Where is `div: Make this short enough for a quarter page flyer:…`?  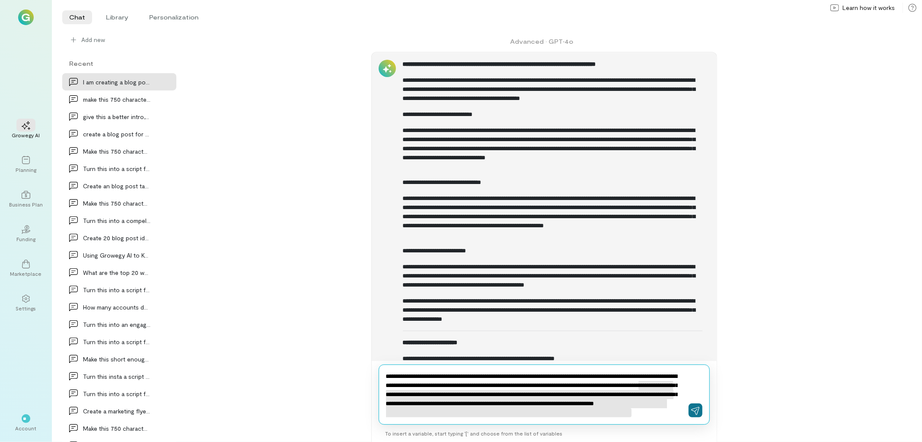
div: Make this short enough for a quarter page flyer:… is located at coordinates (117, 358).